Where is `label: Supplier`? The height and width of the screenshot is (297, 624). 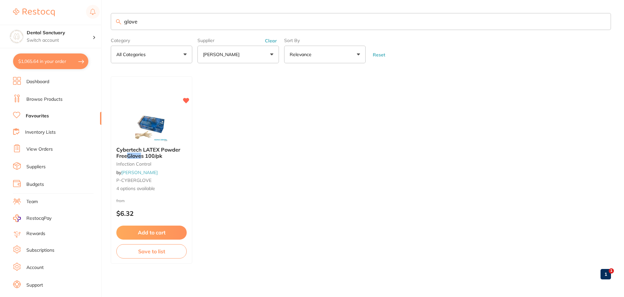 label: Supplier is located at coordinates (238, 40).